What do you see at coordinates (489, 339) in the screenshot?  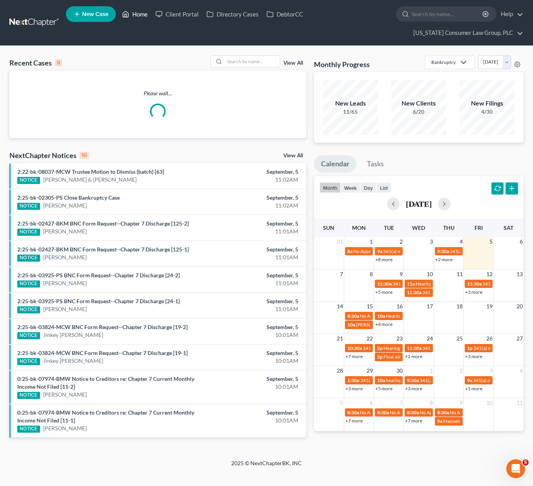 I see `span: 26` at bounding box center [489, 339].